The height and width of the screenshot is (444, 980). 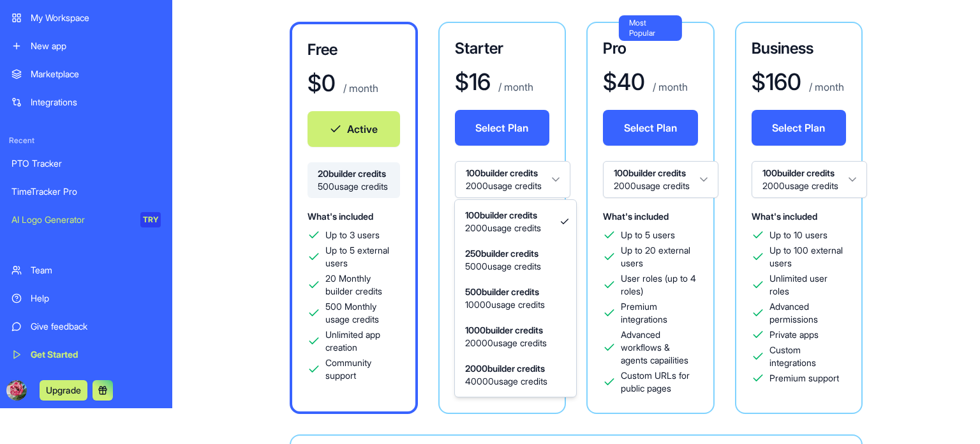 What do you see at coordinates (86, 192) in the screenshot?
I see `div: TimeTracker Pro` at bounding box center [86, 192].